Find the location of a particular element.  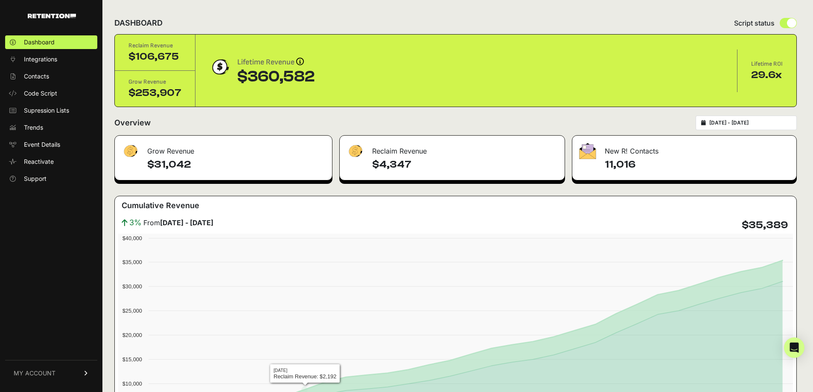

a: Trends is located at coordinates (51, 128).